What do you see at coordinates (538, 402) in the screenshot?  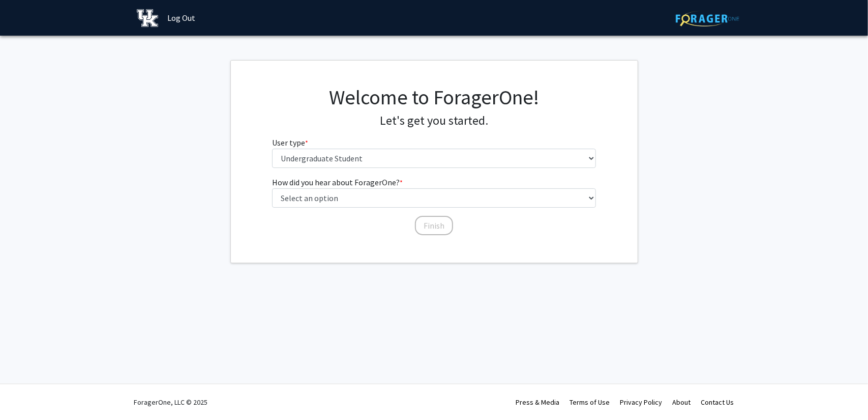 I see `a: Press & Media` at bounding box center [538, 402].